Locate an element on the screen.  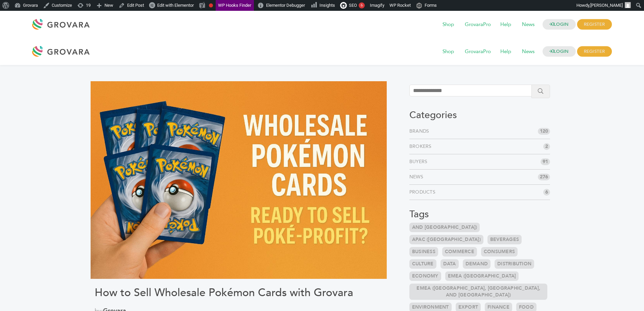
a: Economy is located at coordinates (425, 276).